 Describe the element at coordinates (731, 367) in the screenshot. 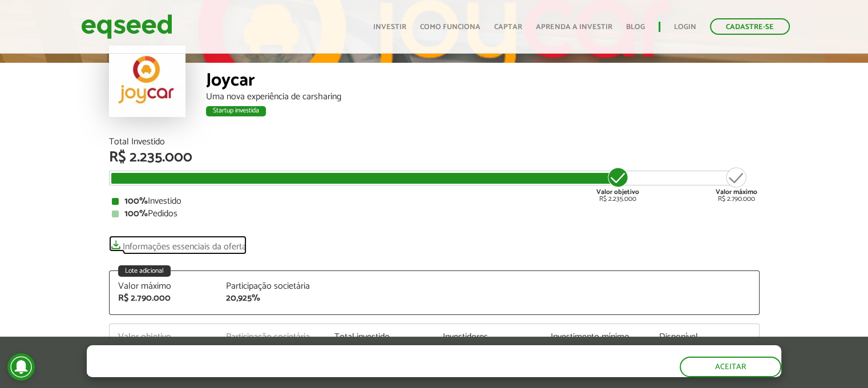

I see `button: Aceitar` at that location.